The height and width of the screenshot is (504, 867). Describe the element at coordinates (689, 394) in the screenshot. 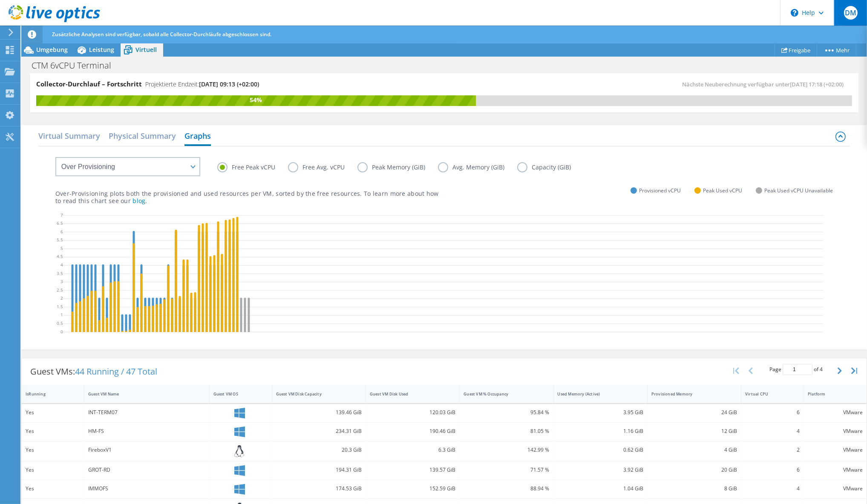

I see `div: Provisioned Memory` at that location.